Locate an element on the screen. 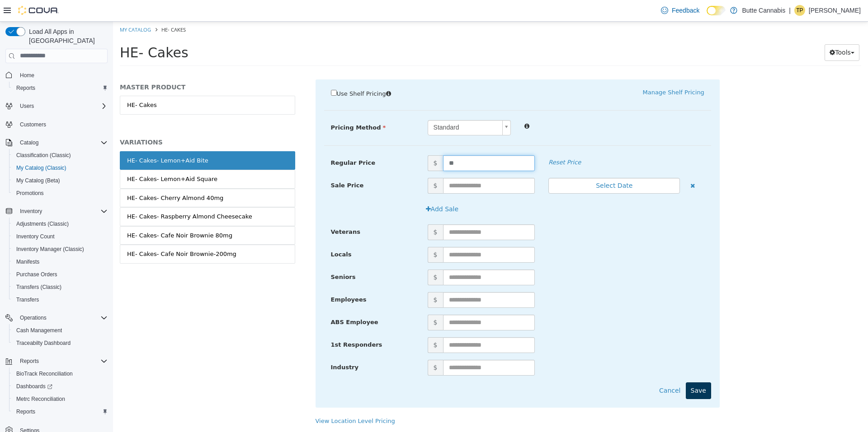  a: Transfers is located at coordinates (27, 300).